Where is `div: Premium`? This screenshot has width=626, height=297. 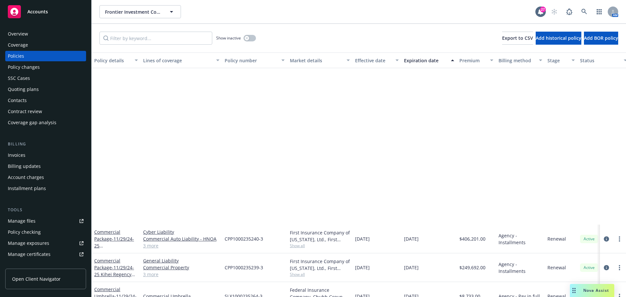 div: Premium is located at coordinates (473, 60).